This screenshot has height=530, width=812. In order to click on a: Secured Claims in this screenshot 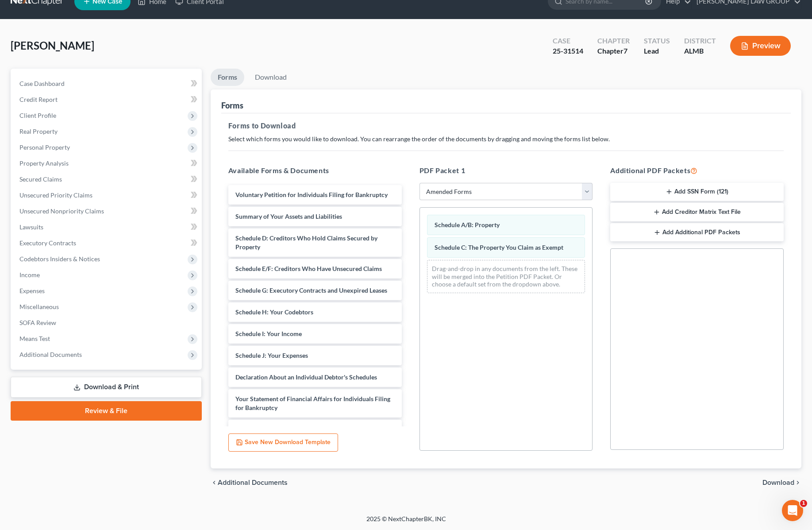, I will do `click(107, 179)`.